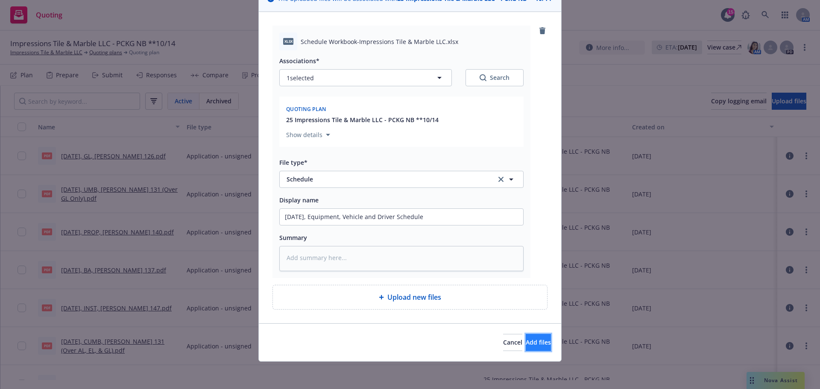  What do you see at coordinates (410, 297) in the screenshot?
I see `div: Upload new files` at bounding box center [410, 297].